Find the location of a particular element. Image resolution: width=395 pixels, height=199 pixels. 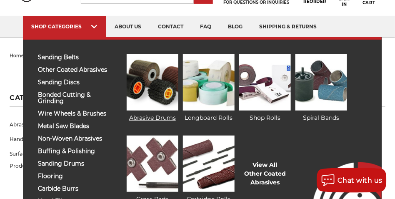

span: wire wheels & brushes is located at coordinates (73, 113).